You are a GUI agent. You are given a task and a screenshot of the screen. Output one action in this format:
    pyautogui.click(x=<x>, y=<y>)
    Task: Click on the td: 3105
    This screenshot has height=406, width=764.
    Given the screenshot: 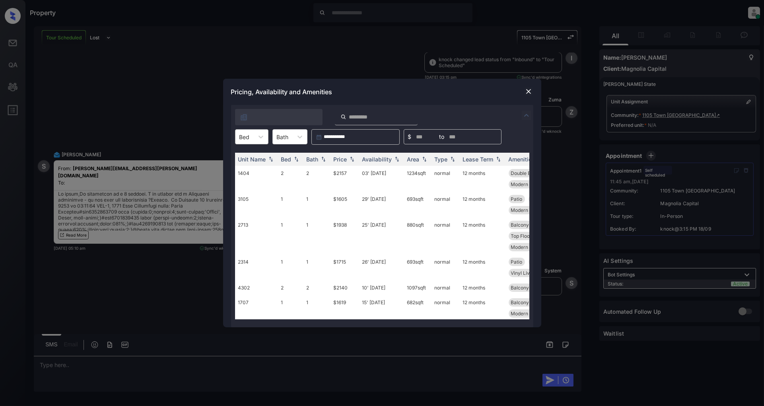 What is the action you would take?
    pyautogui.click(x=257, y=204)
    